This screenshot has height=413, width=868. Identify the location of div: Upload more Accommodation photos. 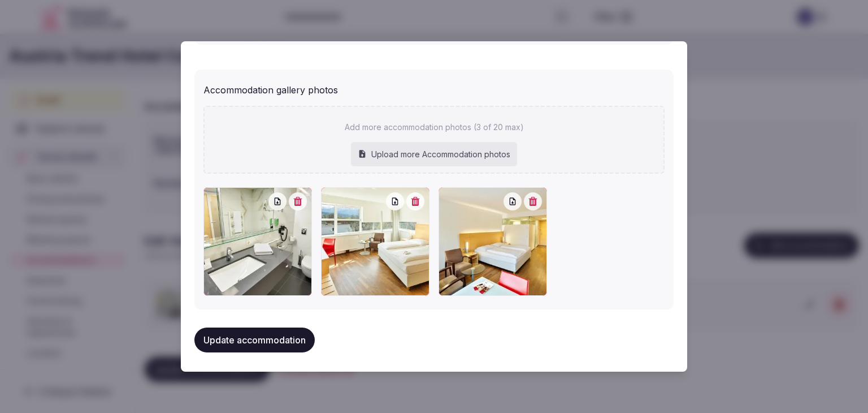
(434, 154).